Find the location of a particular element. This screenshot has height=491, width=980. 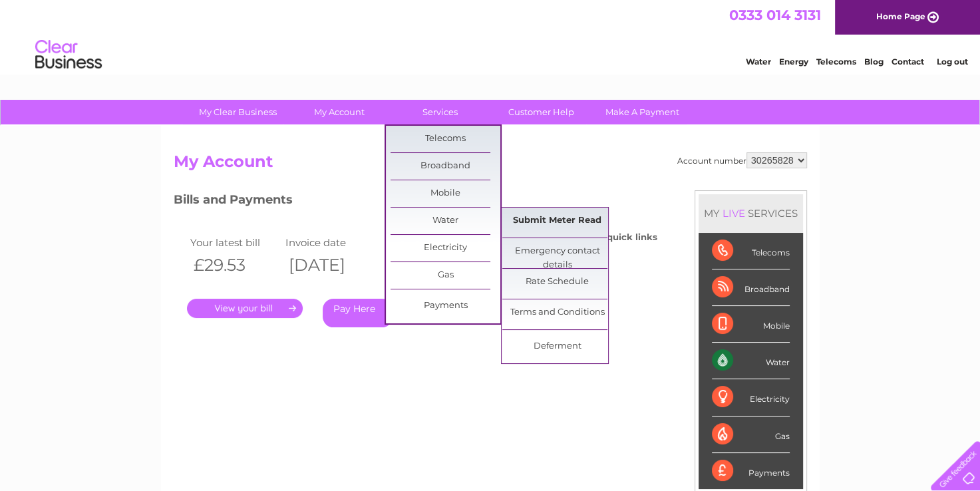

a: Gas is located at coordinates (445, 276).